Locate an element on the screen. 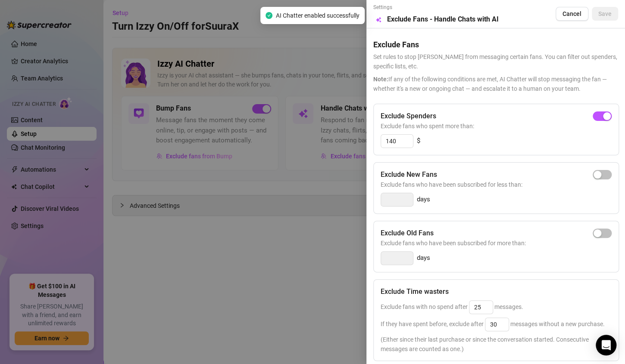 The height and width of the screenshot is (364, 625). h5: Exclude New Fans is located at coordinates (408, 175).